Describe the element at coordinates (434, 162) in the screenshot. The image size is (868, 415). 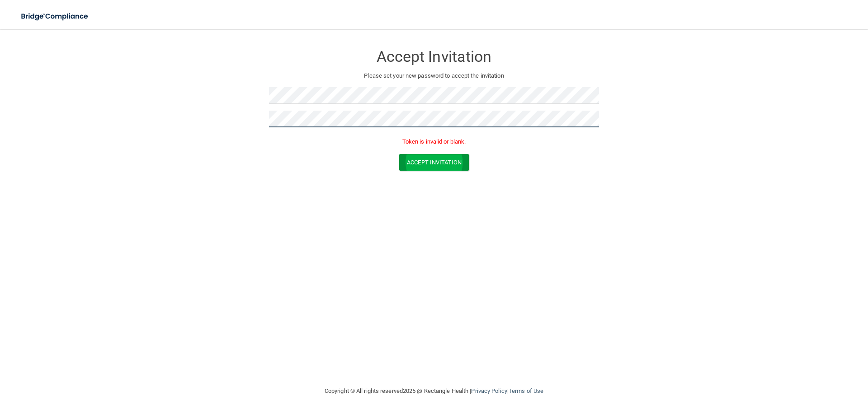
I see `button: Accept Invitation` at that location.